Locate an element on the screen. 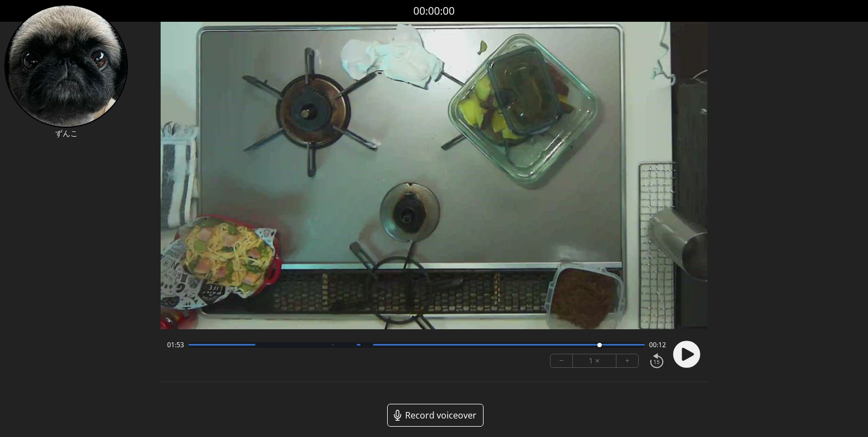  img: 純伊 is located at coordinates (65, 65).